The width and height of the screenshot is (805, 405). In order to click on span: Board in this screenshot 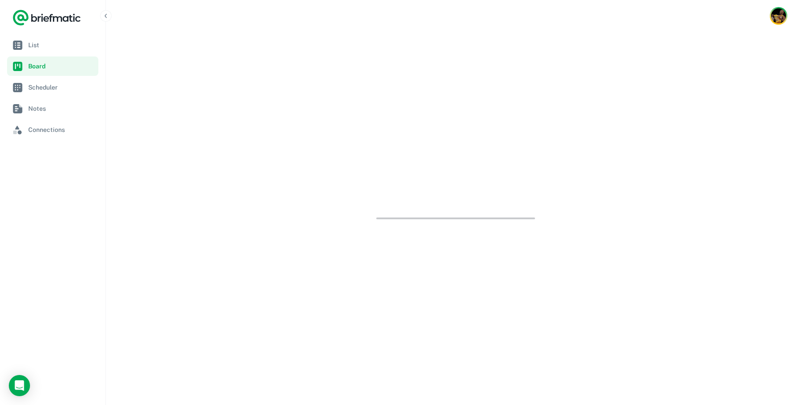, I will do `click(61, 66)`.